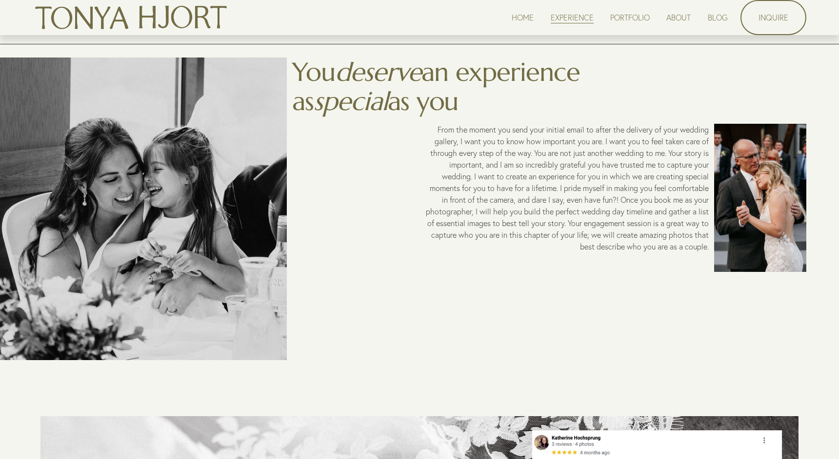  What do you see at coordinates (436, 86) in the screenshot?
I see `span: an experience as as you` at bounding box center [436, 86].